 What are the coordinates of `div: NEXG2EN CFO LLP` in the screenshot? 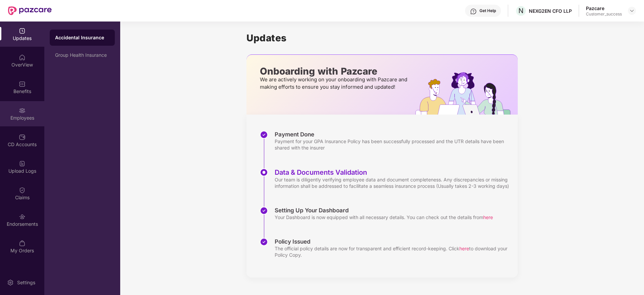 It's located at (550, 10).